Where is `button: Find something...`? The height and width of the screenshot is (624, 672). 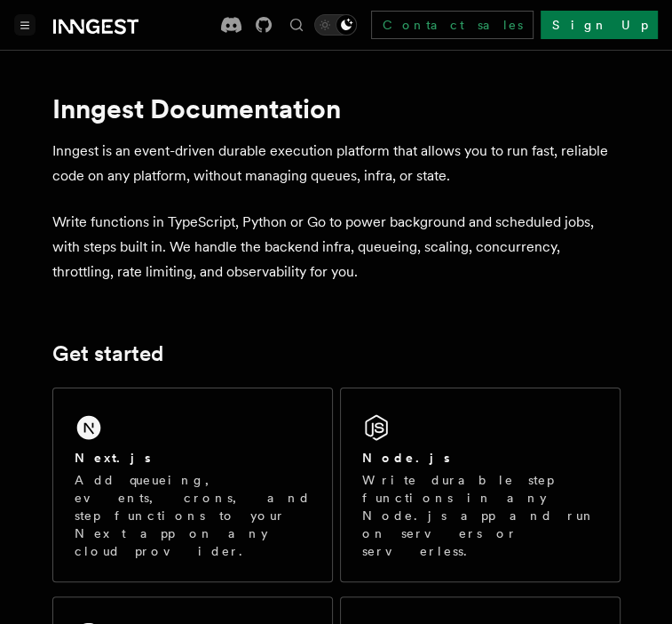 button: Find something... is located at coordinates (297, 25).